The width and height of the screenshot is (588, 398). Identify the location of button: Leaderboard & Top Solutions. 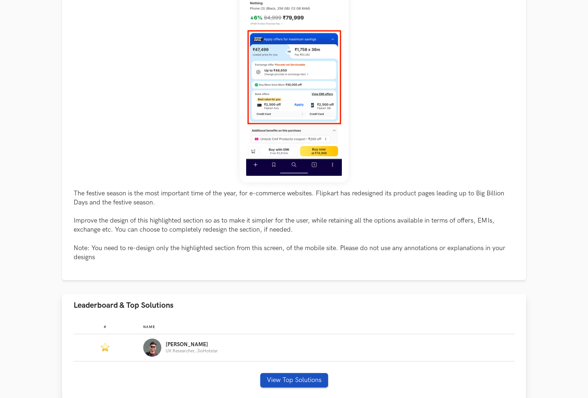
(294, 305).